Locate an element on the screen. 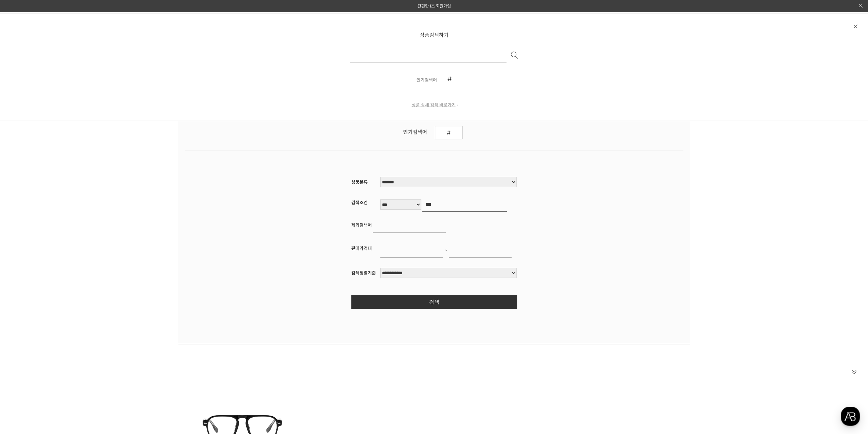 This screenshot has width=868, height=434. a: 상품 상세 검색 바로가기 is located at coordinates (435, 105).